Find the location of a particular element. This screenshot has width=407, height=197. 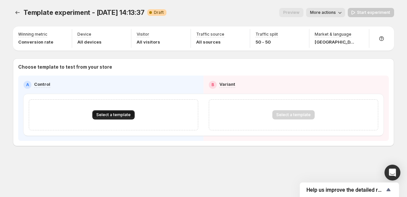

h2: A is located at coordinates (27, 85).